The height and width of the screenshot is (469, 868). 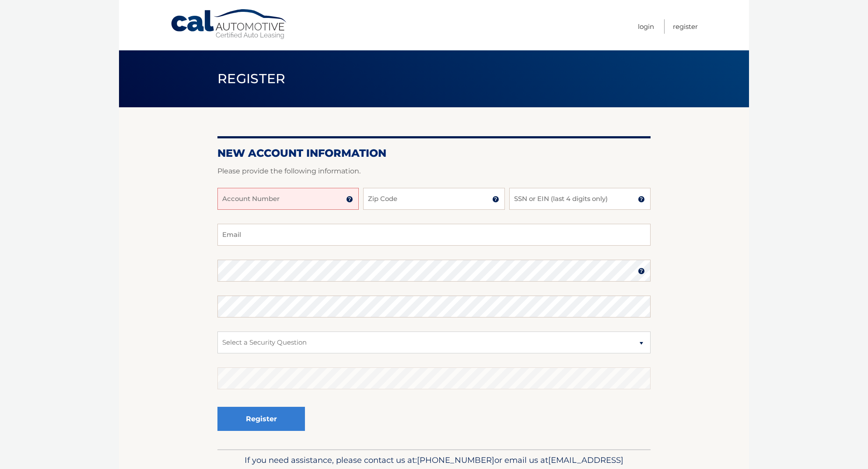 What do you see at coordinates (685, 26) in the screenshot?
I see `a: Register` at bounding box center [685, 26].